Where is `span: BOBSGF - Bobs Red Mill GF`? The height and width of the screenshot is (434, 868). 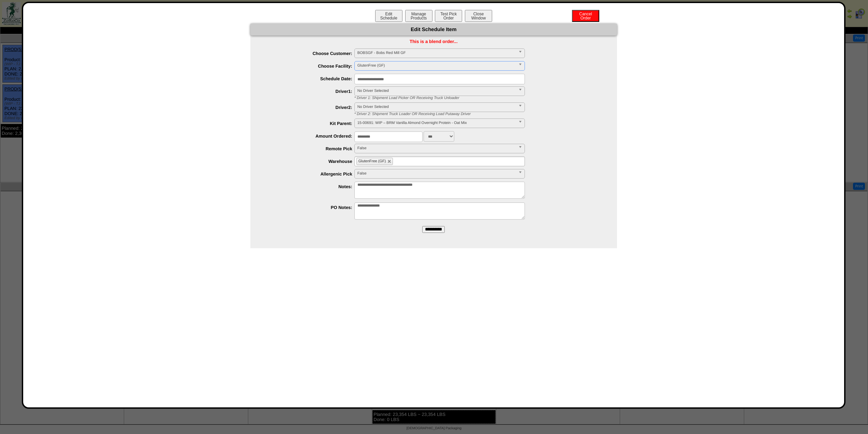 span: BOBSGF - Bobs Red Mill GF is located at coordinates (437, 53).